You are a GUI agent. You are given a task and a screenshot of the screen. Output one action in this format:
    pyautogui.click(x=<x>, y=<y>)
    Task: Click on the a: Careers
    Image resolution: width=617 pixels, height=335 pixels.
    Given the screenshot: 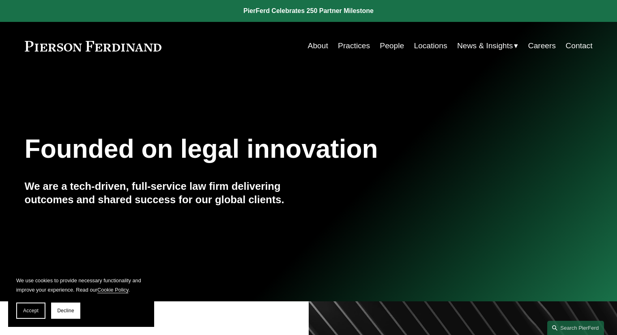 What is the action you would take?
    pyautogui.click(x=542, y=46)
    